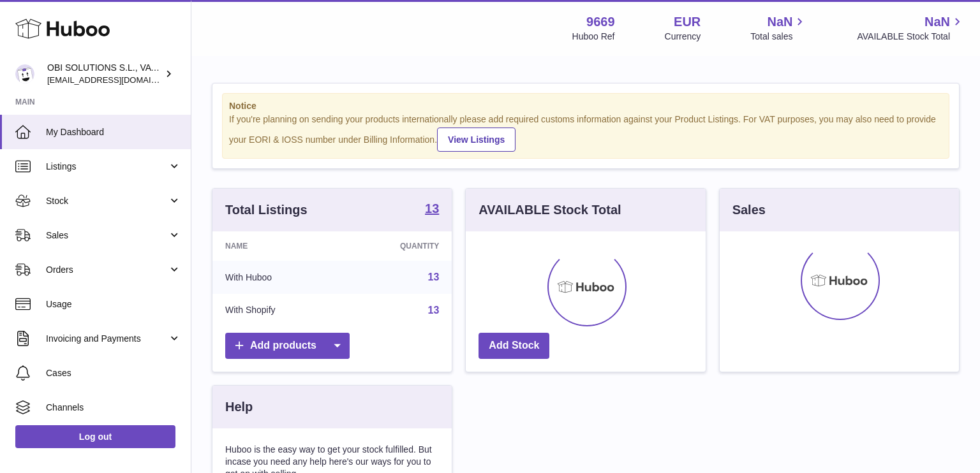 Image resolution: width=980 pixels, height=473 pixels. What do you see at coordinates (431, 209) in the screenshot?
I see `strong: 13` at bounding box center [431, 209].